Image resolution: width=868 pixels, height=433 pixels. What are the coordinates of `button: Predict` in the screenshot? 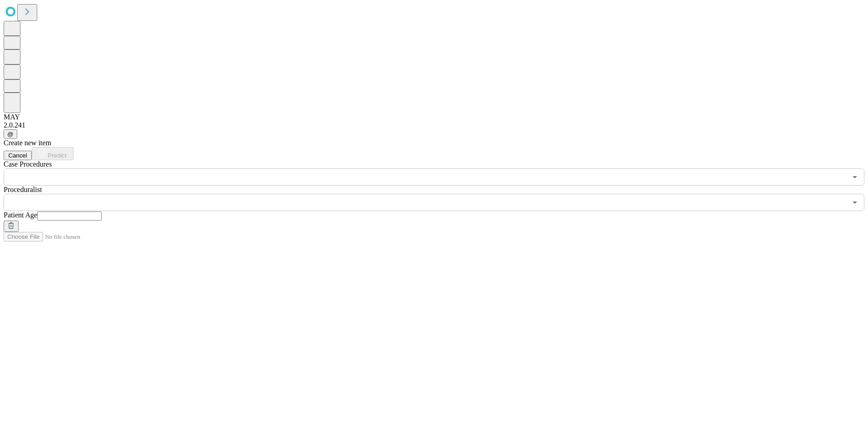 It's located at (52, 154).